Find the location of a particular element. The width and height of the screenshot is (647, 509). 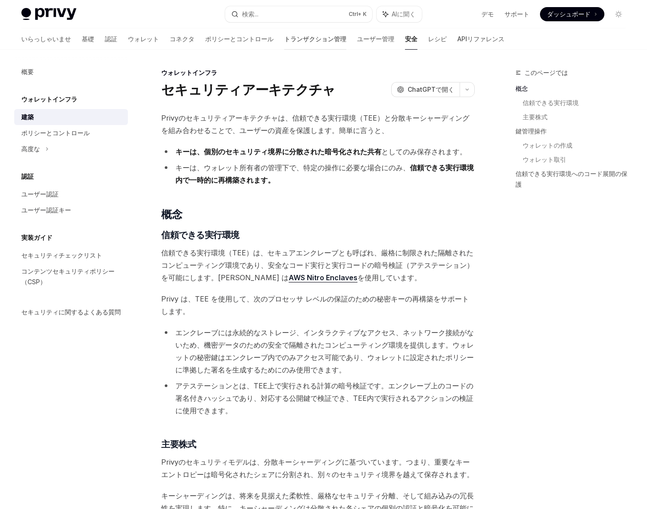

font: デモ is located at coordinates (487, 14).